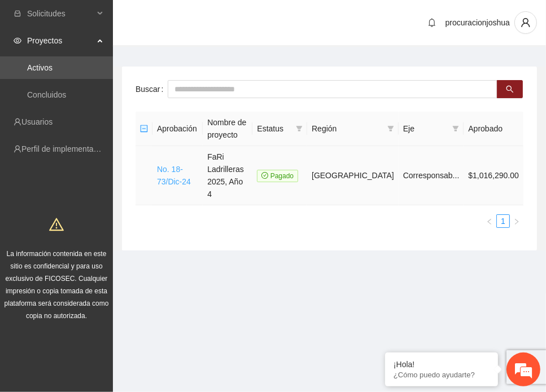  What do you see at coordinates (111, 187) in the screenshot?
I see `span: Estamos en línea.` at bounding box center [111, 187].